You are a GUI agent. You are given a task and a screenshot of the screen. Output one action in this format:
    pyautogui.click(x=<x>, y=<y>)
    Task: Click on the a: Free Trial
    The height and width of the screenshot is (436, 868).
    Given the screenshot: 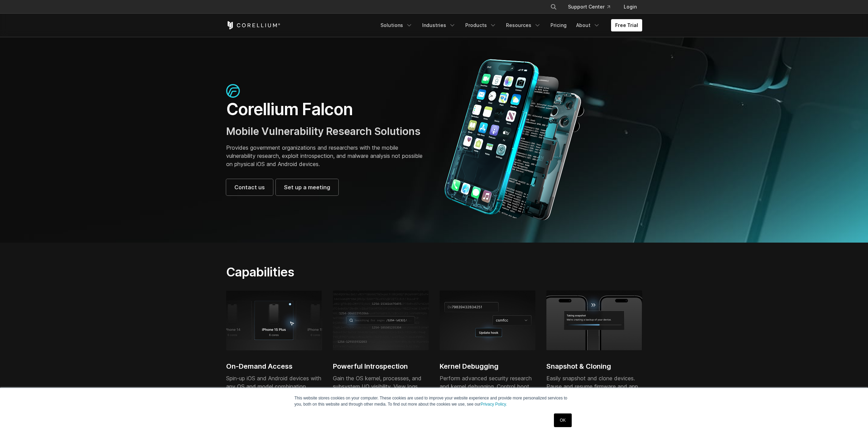 What is the action you would take?
    pyautogui.click(x=626, y=25)
    